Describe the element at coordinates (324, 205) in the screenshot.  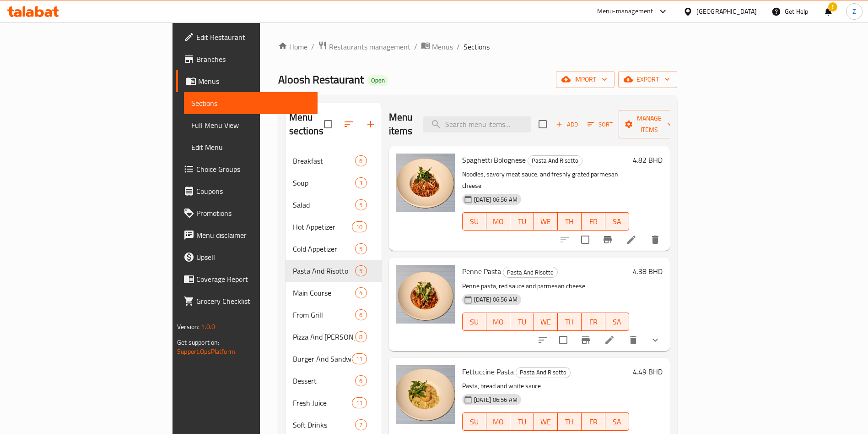
I see `span: Salad` at that location.